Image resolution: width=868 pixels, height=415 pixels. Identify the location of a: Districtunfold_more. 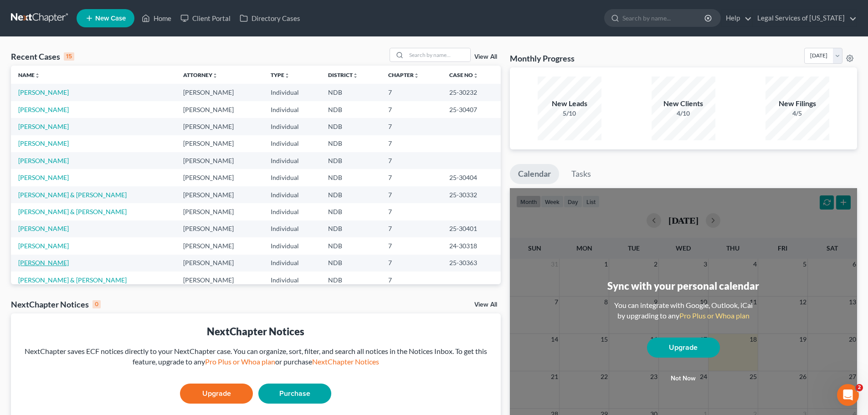
(343, 75).